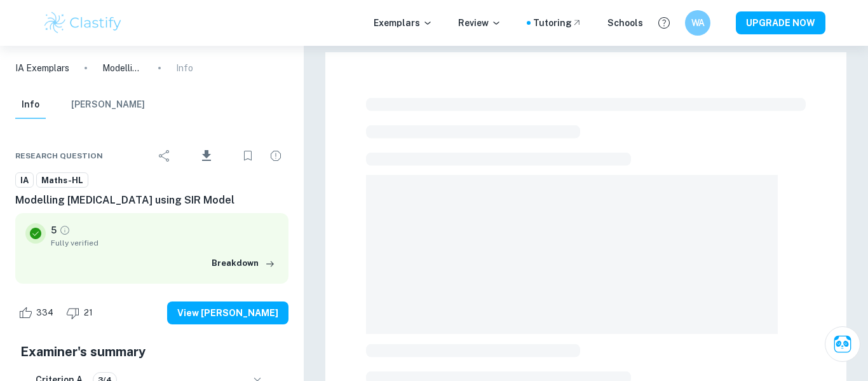 The height and width of the screenshot is (381, 868). What do you see at coordinates (206, 156) in the screenshot?
I see `div: Download` at bounding box center [206, 156].